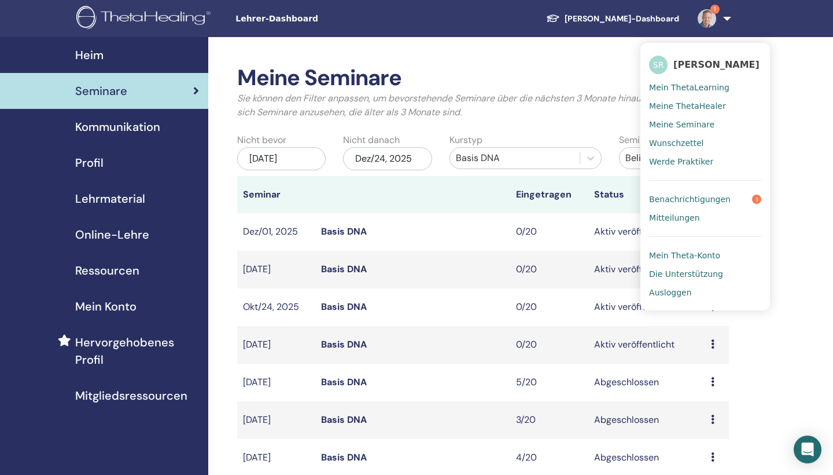 This screenshot has width=833, height=475. What do you see at coordinates (549, 420) in the screenshot?
I see `td: 3/20` at bounding box center [549, 420].